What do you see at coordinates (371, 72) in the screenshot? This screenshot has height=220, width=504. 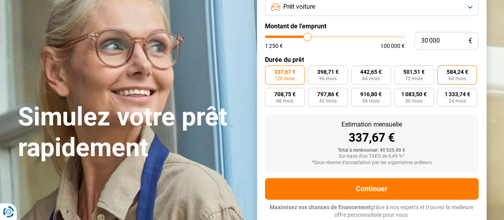 I see `span: 442,65 €` at bounding box center [371, 72].